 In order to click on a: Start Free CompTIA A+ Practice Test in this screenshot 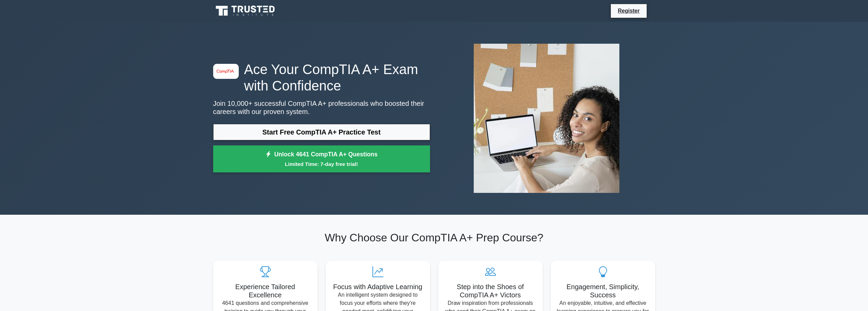, I will do `click(322, 132)`.